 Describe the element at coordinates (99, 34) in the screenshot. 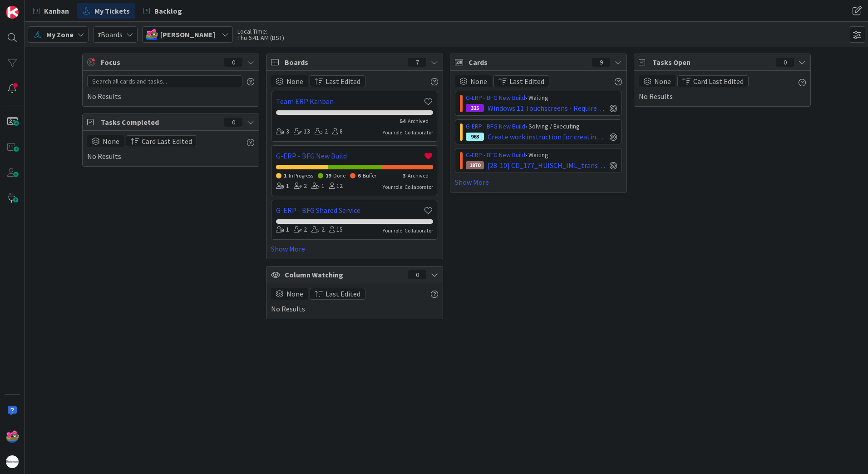

I see `b: 7` at that location.